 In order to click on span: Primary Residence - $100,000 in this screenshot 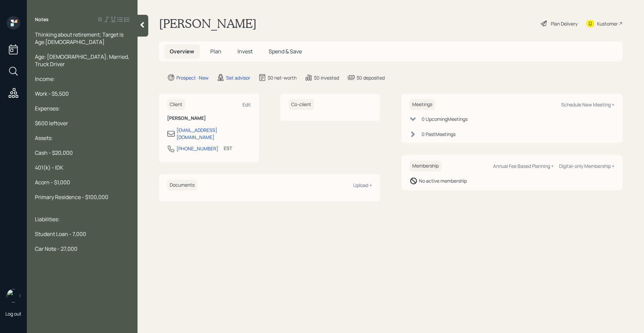, I will do `click(71, 197)`.